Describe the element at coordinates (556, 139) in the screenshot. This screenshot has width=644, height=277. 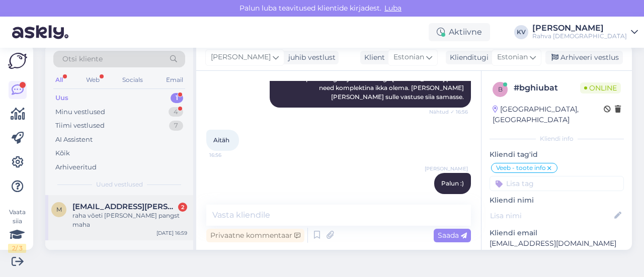
I see `div: Kliendi info` at that location.